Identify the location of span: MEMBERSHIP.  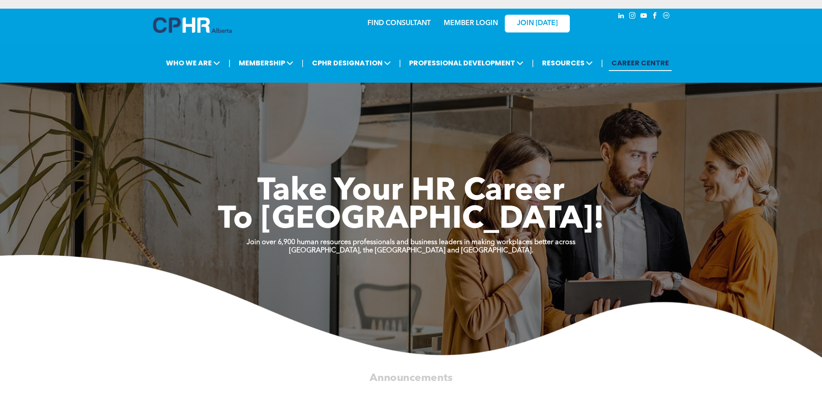
(266, 63).